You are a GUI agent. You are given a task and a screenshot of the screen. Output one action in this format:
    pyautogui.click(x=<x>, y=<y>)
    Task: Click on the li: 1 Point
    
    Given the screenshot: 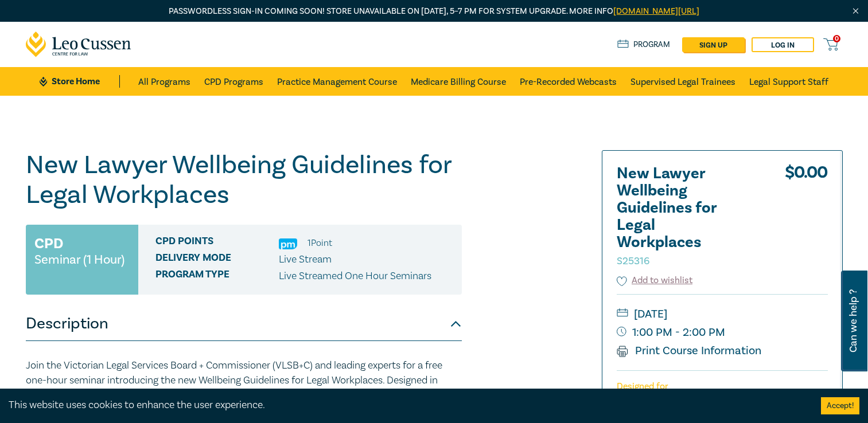 What is the action you would take?
    pyautogui.click(x=319, y=243)
    